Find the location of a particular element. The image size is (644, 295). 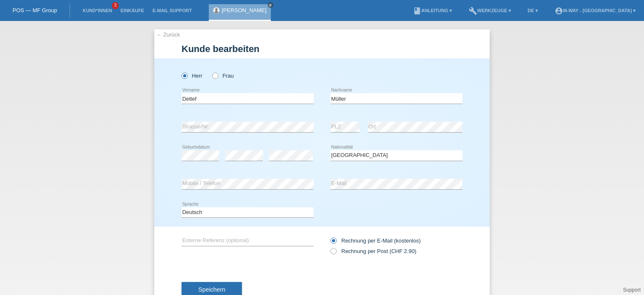

i: close is located at coordinates (270, 5).